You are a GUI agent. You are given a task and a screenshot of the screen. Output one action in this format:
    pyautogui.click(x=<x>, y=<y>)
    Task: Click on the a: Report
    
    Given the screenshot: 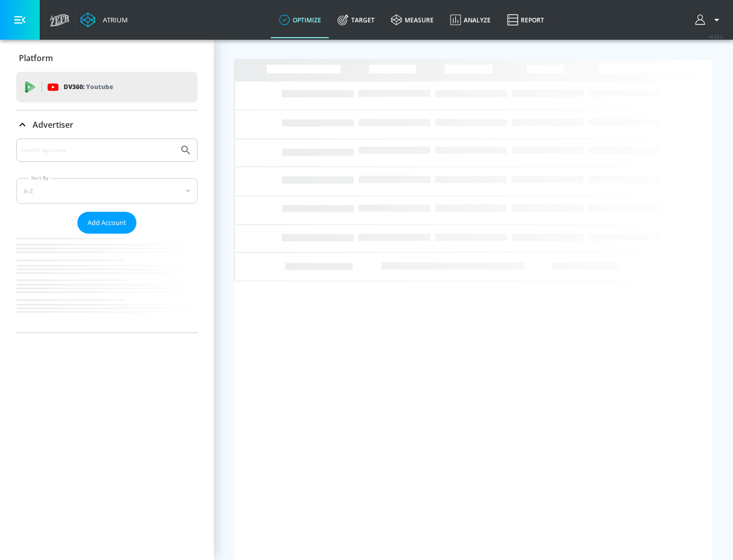 What is the action you would take?
    pyautogui.click(x=526, y=20)
    